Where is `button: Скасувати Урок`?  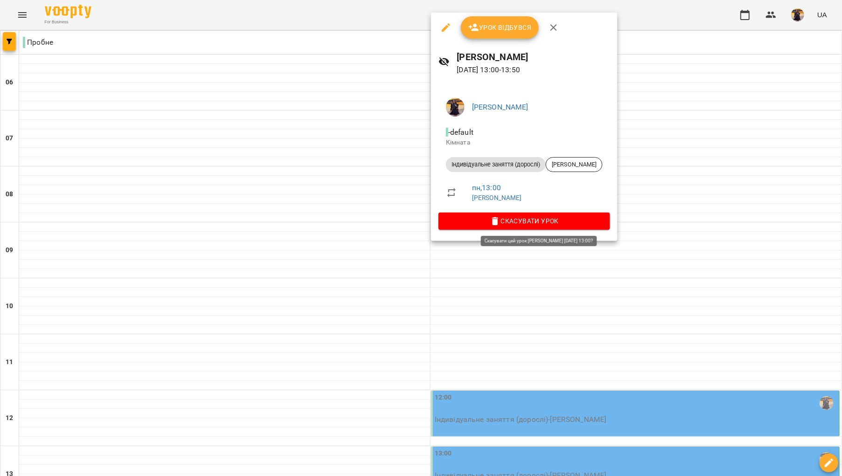 button: Скасувати Урок is located at coordinates (524, 221).